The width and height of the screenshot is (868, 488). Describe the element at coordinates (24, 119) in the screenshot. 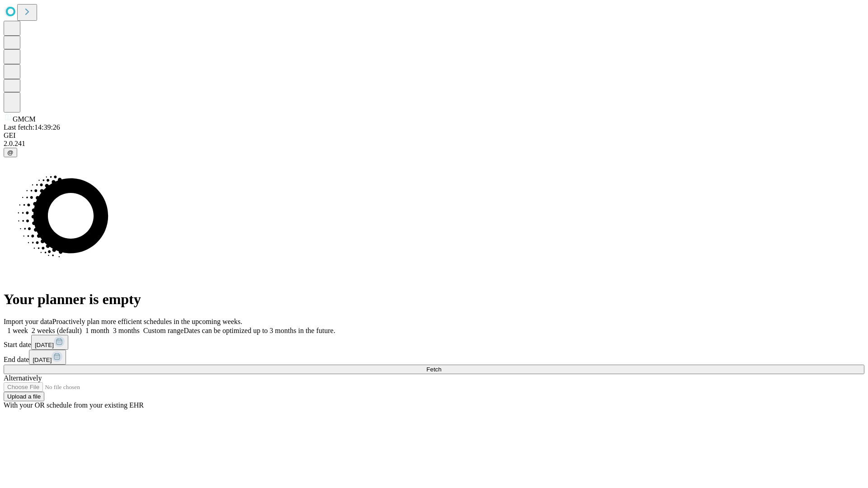

I see `span: GMCM` at that location.